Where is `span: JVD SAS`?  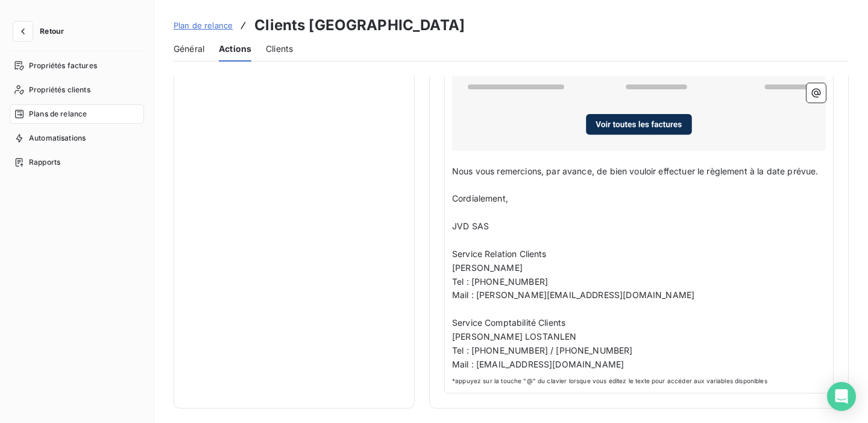
span: JVD SAS is located at coordinates (470, 226).